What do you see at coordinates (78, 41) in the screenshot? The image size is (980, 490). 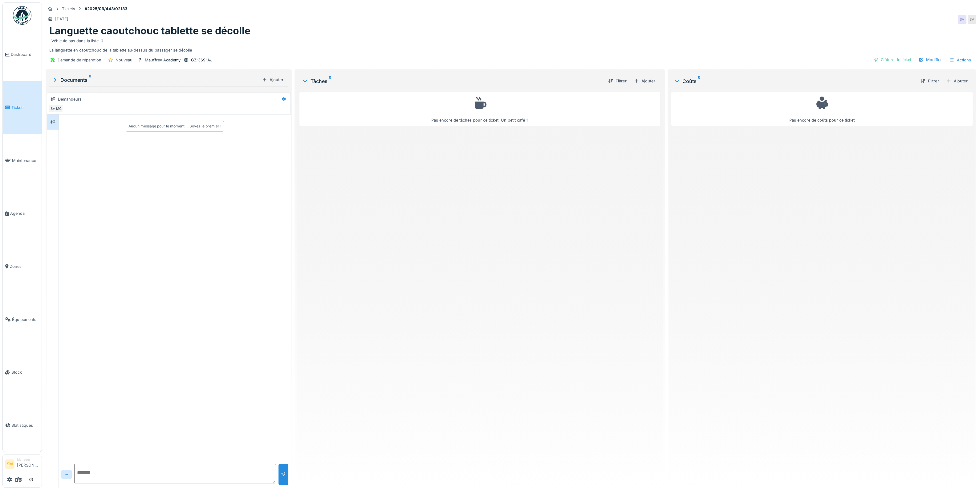 I see `div: Véhicule pas dans la liste` at bounding box center [78, 41].